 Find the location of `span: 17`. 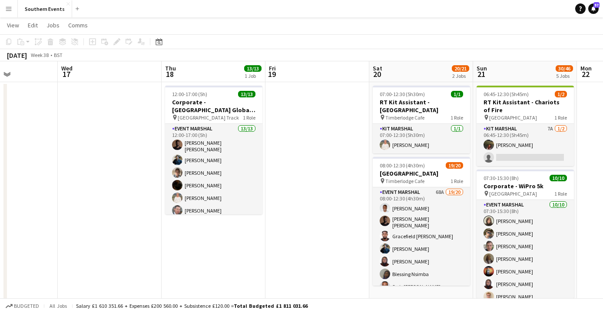

span: 17 is located at coordinates (66, 74).